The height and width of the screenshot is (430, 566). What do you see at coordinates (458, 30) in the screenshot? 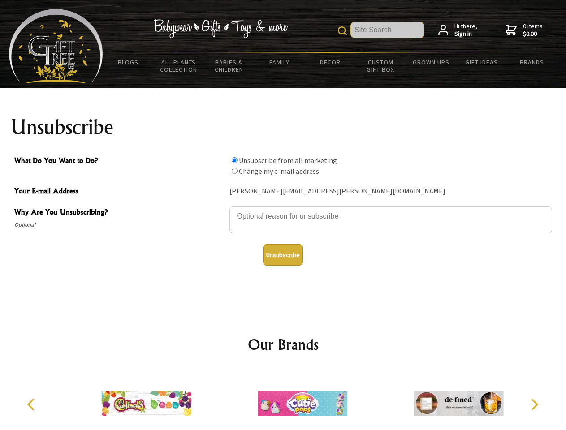
I see `a: Hi there,Sign in` at bounding box center [458, 30].